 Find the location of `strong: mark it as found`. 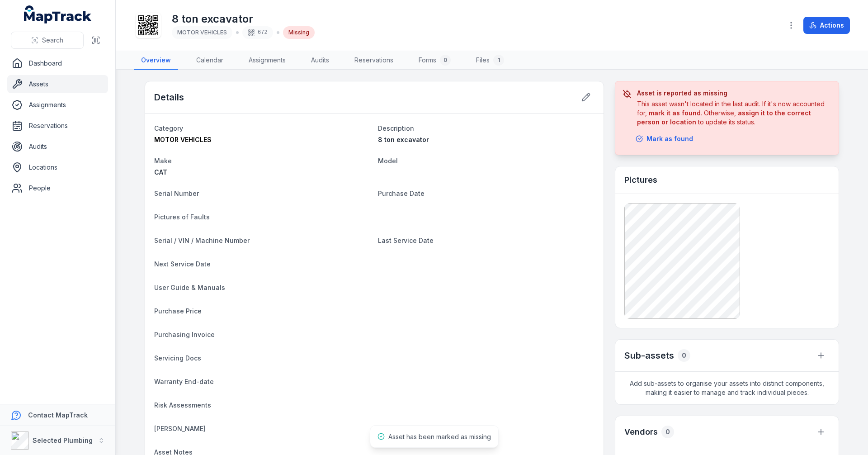

strong: mark it as found is located at coordinates (674, 112).